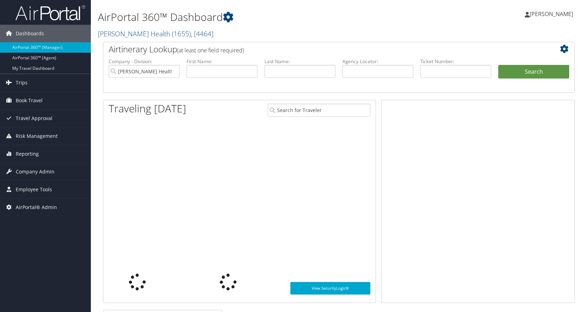 This screenshot has height=312, width=587. Describe the element at coordinates (27, 154) in the screenshot. I see `span: Reporting` at that location.